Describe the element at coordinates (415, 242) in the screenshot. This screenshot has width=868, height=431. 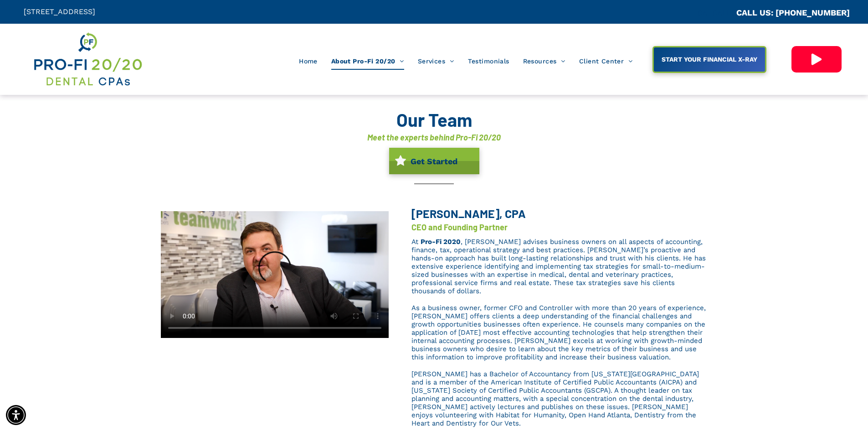
I see `span: At` at that location.